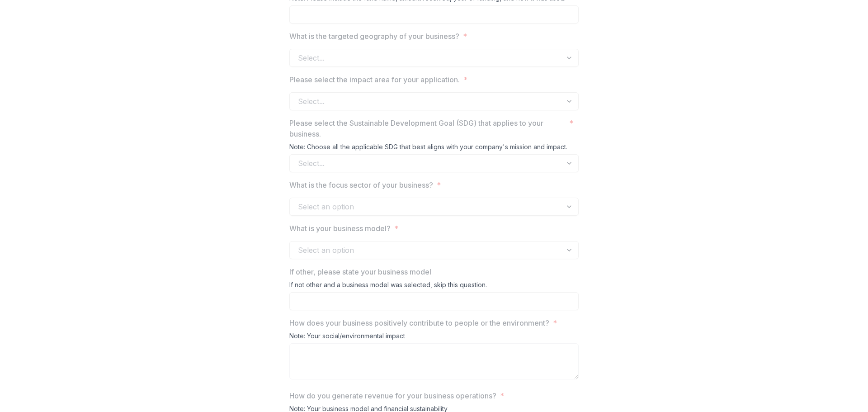 The width and height of the screenshot is (868, 412). Describe the element at coordinates (375, 36) in the screenshot. I see `p: What is the targeted geography of your business?` at that location.